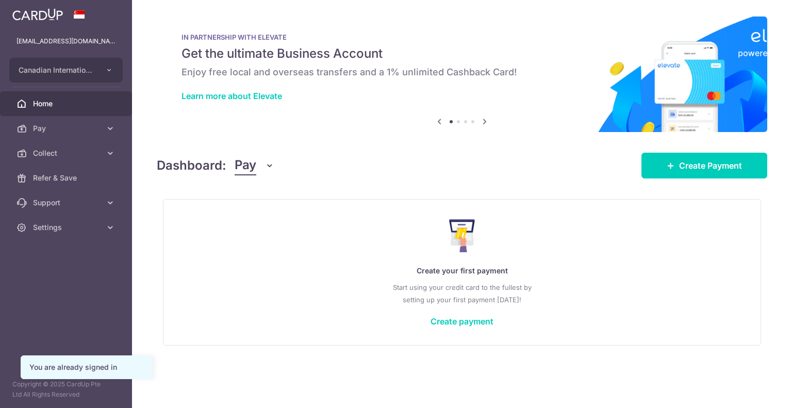  What do you see at coordinates (66, 70) in the screenshot?
I see `button: Canadian International School Pte Ltd` at bounding box center [66, 70].